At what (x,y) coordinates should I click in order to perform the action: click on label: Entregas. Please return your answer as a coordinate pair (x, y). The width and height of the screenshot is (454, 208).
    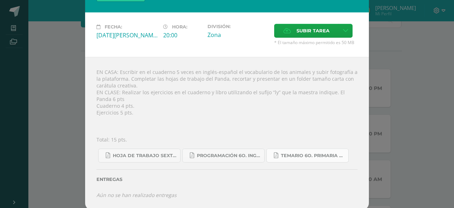
    Looking at the image, I should click on (227, 179).